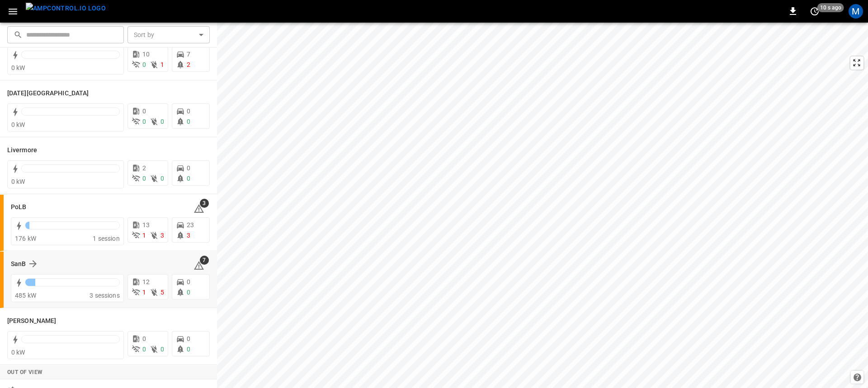 The height and width of the screenshot is (388, 868). Describe the element at coordinates (104, 295) in the screenshot. I see `span: 3 sessions` at that location.